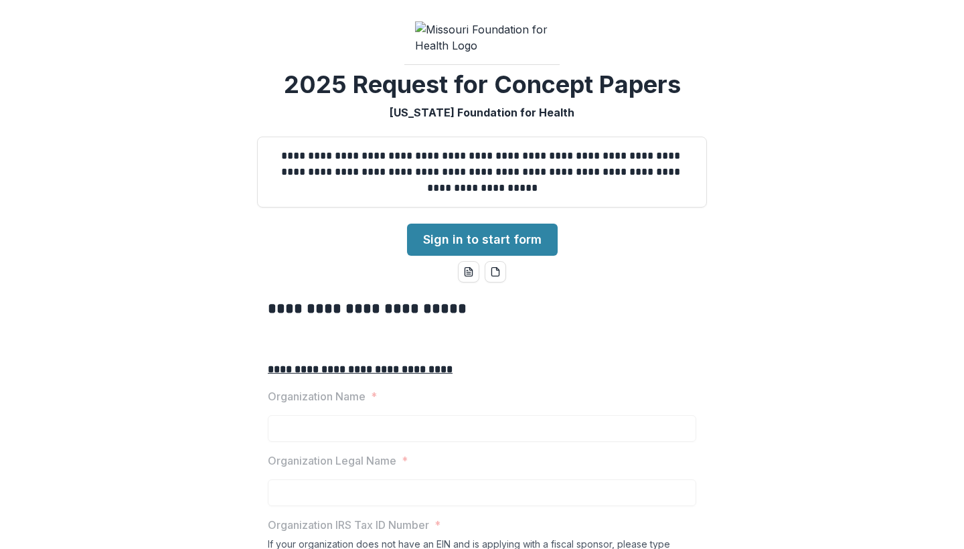 The width and height of the screenshot is (964, 549). I want to click on p: Organization IRS Tax ID Number, so click(348, 525).